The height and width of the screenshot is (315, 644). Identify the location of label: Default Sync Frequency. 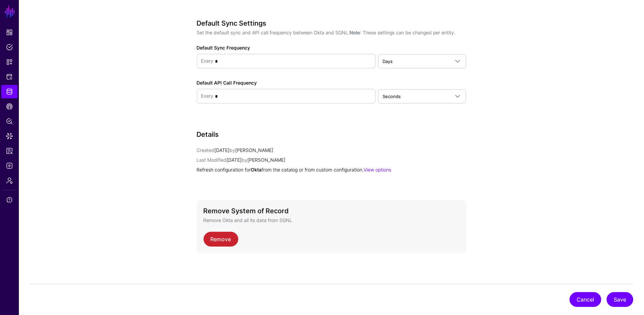
(223, 47).